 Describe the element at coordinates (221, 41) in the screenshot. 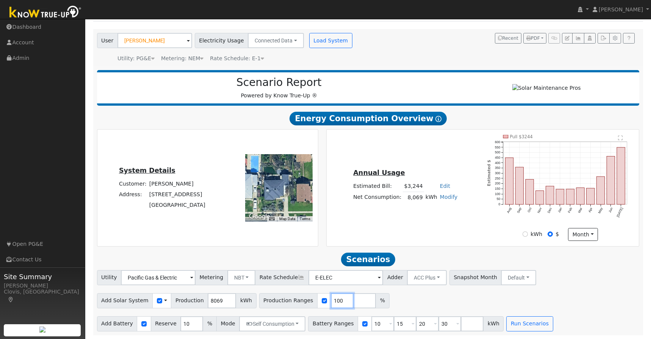

I see `span: Electricity Usage` at that location.